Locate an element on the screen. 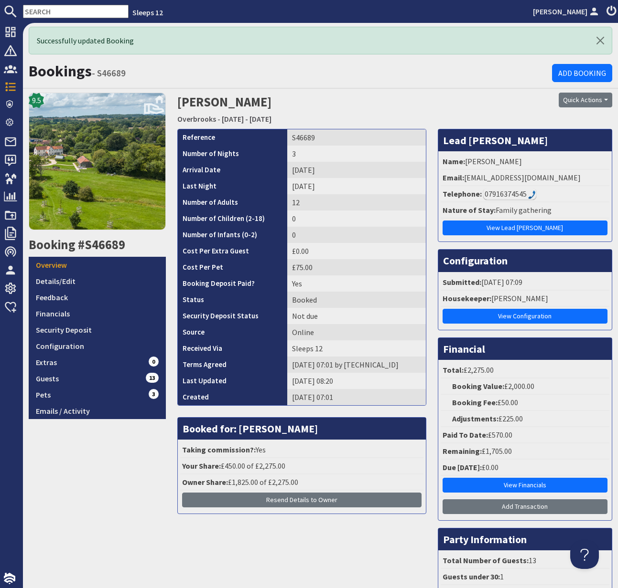 The height and width of the screenshot is (588, 618). strong: Telephone: is located at coordinates (462, 194).